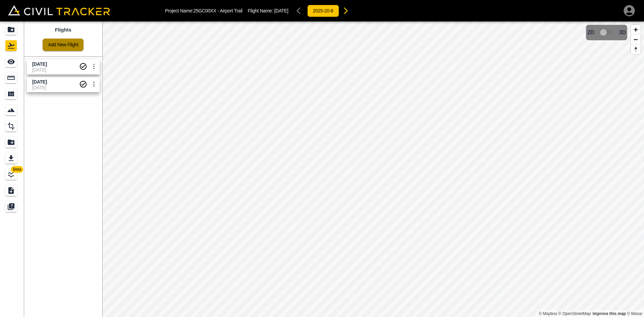  I want to click on p: Project Name: 25GC00XX - Airport Trail, so click(204, 11).